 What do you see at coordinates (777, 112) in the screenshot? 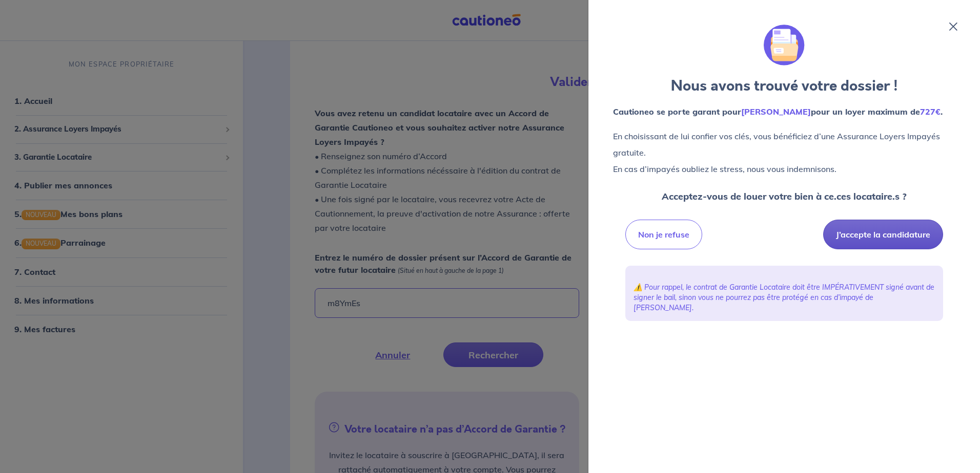
I see `strong: Cautioneo se porte garant pour pour un loyer maximum de .` at bounding box center [777, 112].